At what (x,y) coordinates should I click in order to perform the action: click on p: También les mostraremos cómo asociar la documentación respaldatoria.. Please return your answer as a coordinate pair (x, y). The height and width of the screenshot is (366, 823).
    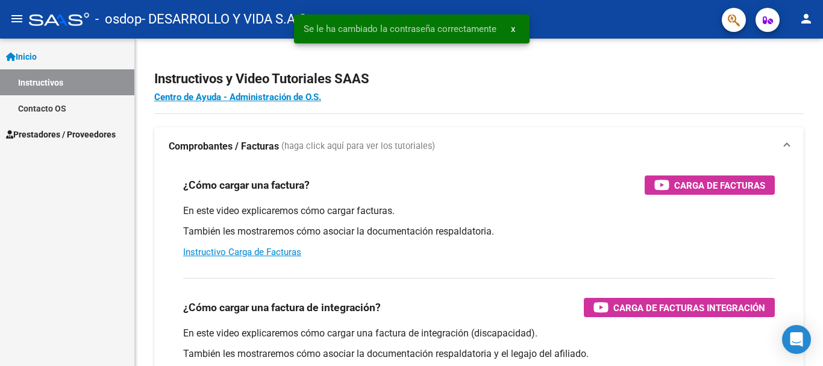
    Looking at the image, I should click on (479, 231).